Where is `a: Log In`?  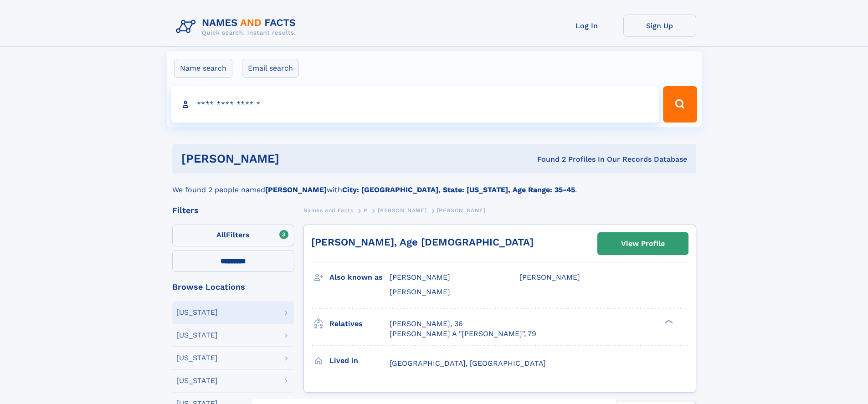
a: Log In is located at coordinates (587, 25).